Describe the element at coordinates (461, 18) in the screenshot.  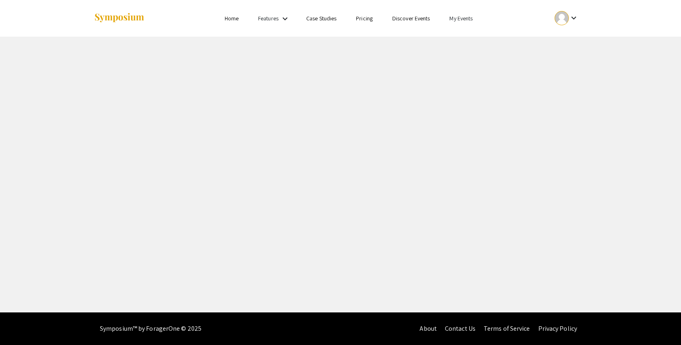
I see `a: My Events` at that location.